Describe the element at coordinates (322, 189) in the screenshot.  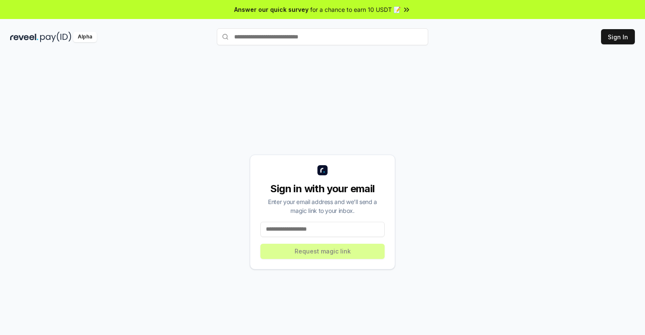
I see `div: Sign in with your email` at that location.